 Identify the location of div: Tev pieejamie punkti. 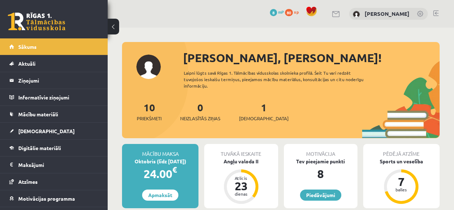
(321, 161).